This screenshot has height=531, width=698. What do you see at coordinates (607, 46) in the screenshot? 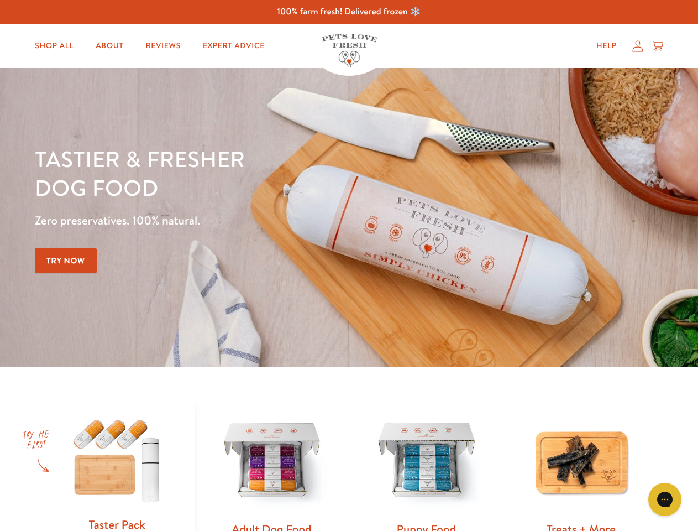
I see `a: Help` at bounding box center [607, 46].